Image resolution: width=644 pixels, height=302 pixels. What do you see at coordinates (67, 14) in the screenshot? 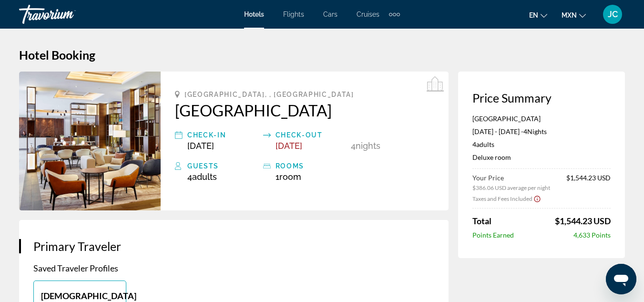
I see `a: Travorium` at bounding box center [67, 14].